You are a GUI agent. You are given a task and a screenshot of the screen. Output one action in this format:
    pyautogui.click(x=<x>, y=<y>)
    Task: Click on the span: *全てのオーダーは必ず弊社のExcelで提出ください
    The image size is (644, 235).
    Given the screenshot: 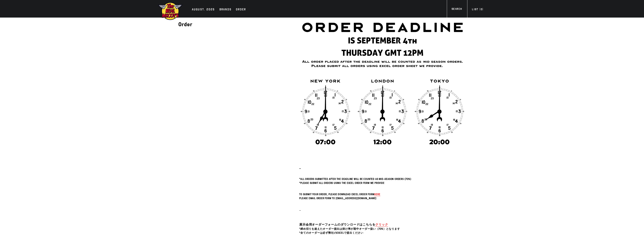 What is the action you would take?
    pyautogui.click(x=331, y=233)
    